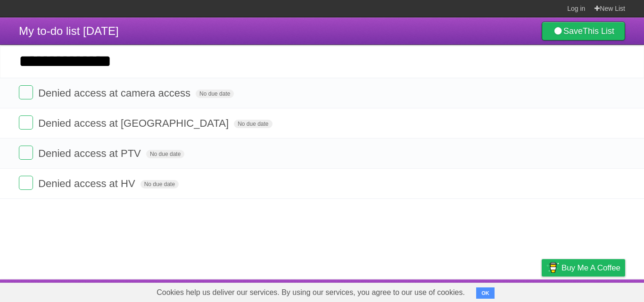 This screenshot has height=302, width=644. What do you see at coordinates (116, 93) in the screenshot?
I see `span: Denied access at camera access` at bounding box center [116, 93].